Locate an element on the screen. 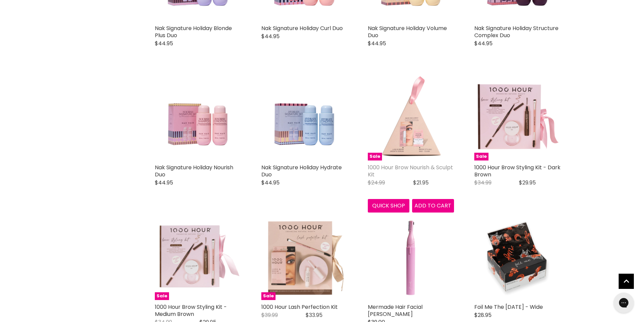 This screenshot has width=644, height=322. span: $24.99 is located at coordinates (377, 182).